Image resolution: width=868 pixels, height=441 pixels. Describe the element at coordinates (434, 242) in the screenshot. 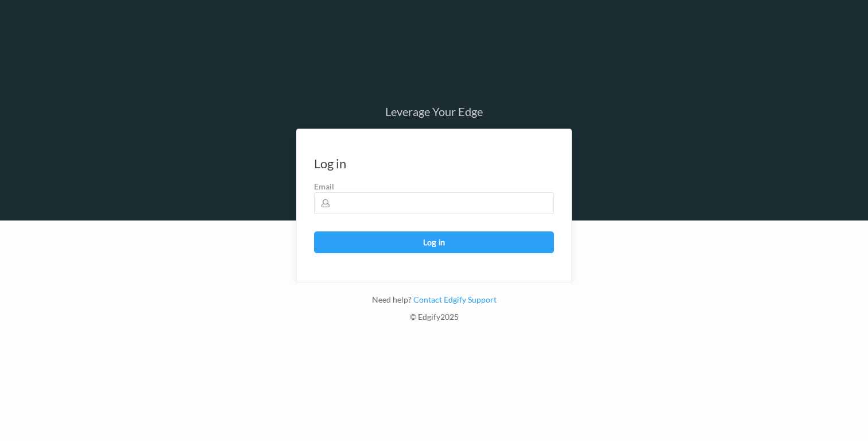

I see `button: Log in` at that location.